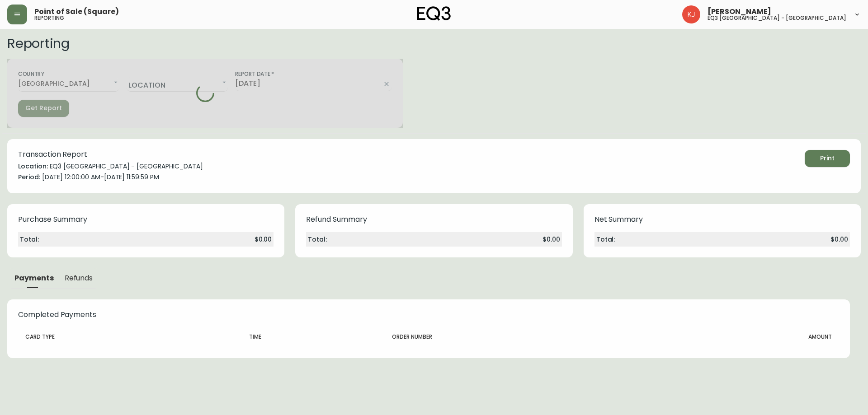  What do you see at coordinates (34, 278) in the screenshot?
I see `span: Payments` at bounding box center [34, 278].